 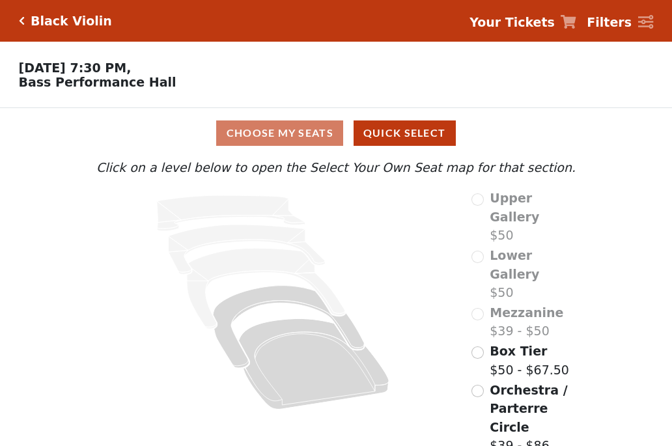 I want to click on button: Quick Select, so click(x=404, y=133).